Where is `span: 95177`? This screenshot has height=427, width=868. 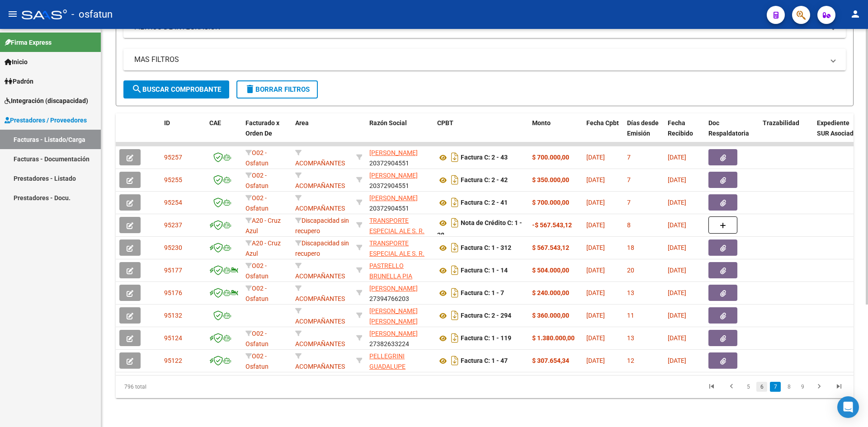 span: 95177 is located at coordinates (173, 270).